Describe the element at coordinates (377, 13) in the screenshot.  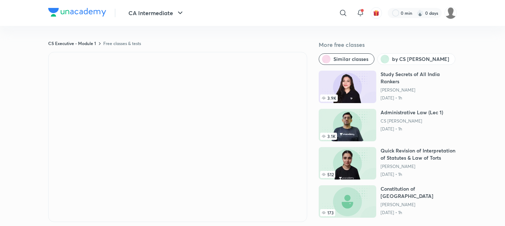
I see `button: avatar` at that location.